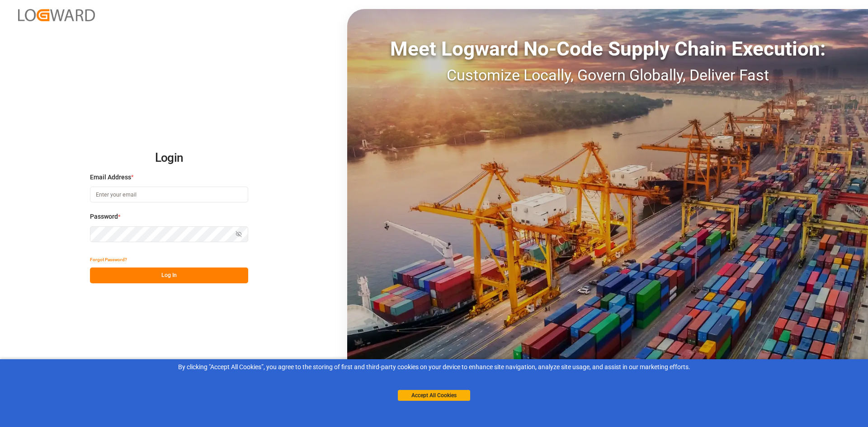  Describe the element at coordinates (56, 15) in the screenshot. I see `img: Logward_new_orange.png` at that location.